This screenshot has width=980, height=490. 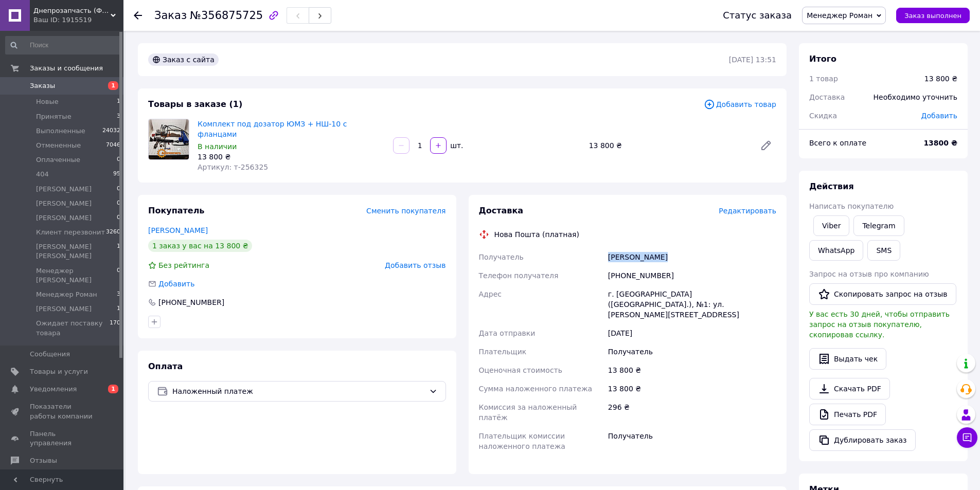 What do you see at coordinates (836, 250) in the screenshot?
I see `a: WhatsApp` at bounding box center [836, 250].